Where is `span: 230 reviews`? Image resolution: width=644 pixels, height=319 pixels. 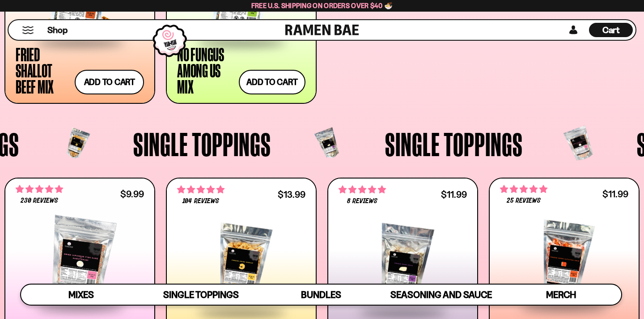 span: 230 reviews is located at coordinates (39, 201).